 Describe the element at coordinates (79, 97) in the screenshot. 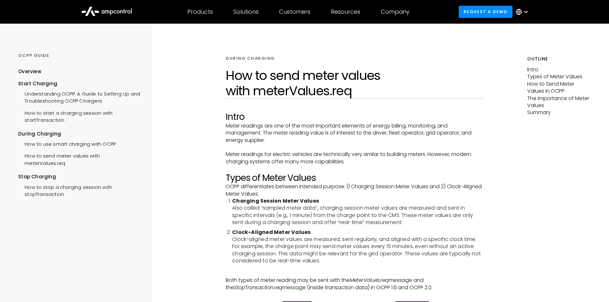

I see `div: Understanding OCPP: A Guide to Setting Up and Troubleshooting OCPP Chargers` at that location.